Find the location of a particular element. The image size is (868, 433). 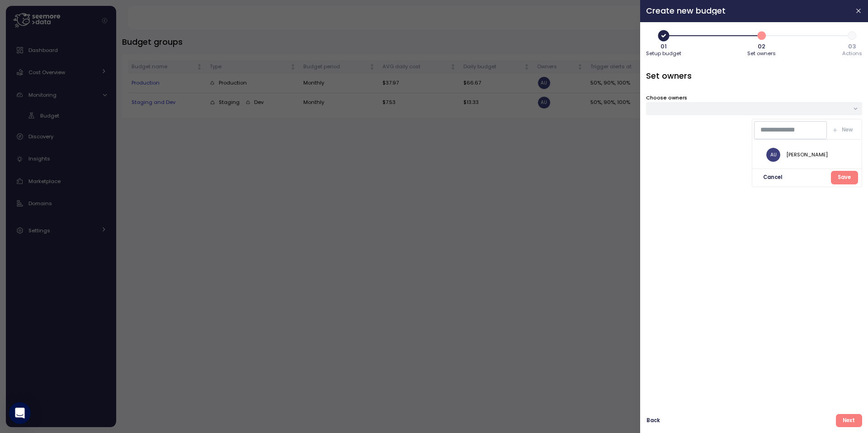

span: 01 is located at coordinates (663, 46).